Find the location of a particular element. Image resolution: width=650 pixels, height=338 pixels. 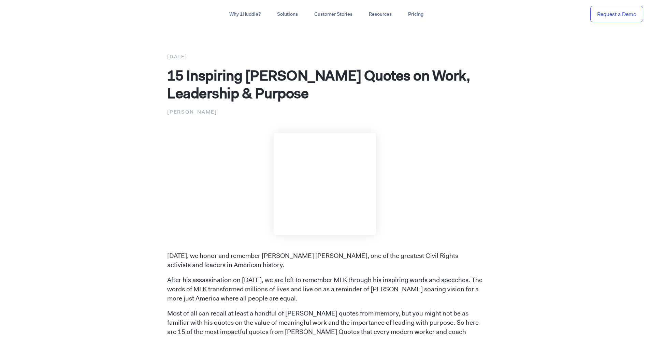

a: Why 1Huddle? is located at coordinates (245, 14).